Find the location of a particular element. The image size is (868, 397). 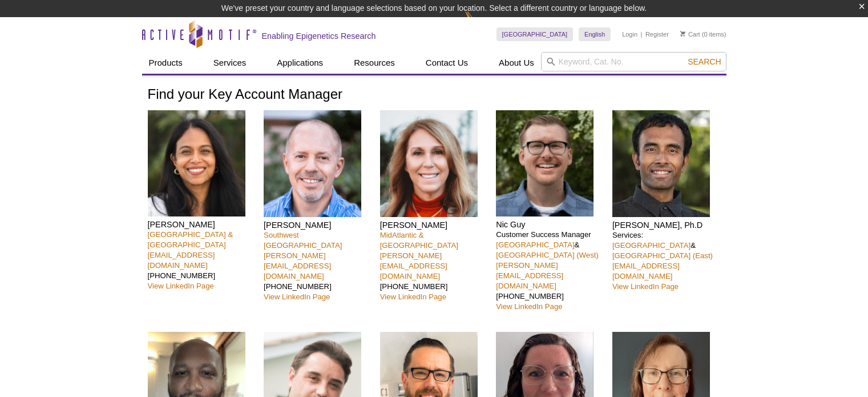

a: Applications is located at coordinates (299, 62).